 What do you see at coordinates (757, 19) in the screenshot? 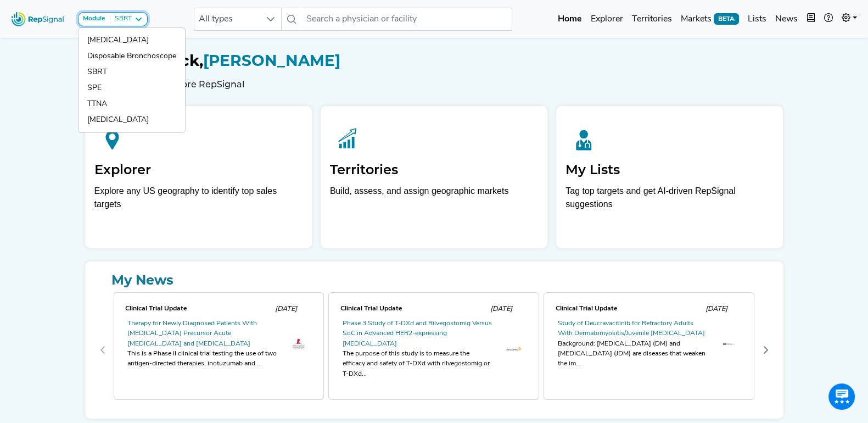
I see `a: Lists` at bounding box center [757, 19].